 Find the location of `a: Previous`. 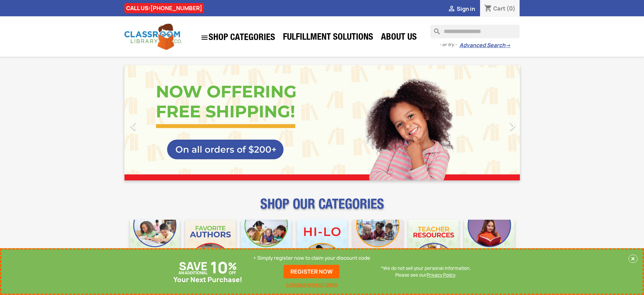

a: Previous is located at coordinates (154, 123).